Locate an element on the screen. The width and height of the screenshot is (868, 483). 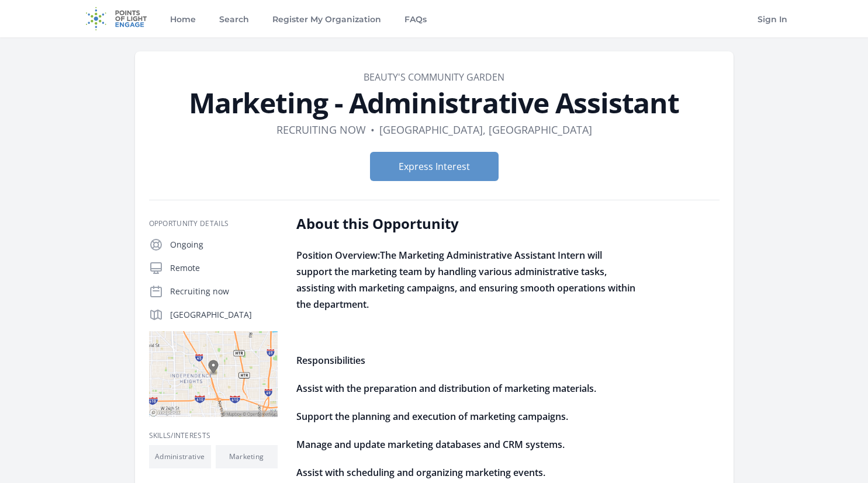
li: Marketing is located at coordinates (247, 457).